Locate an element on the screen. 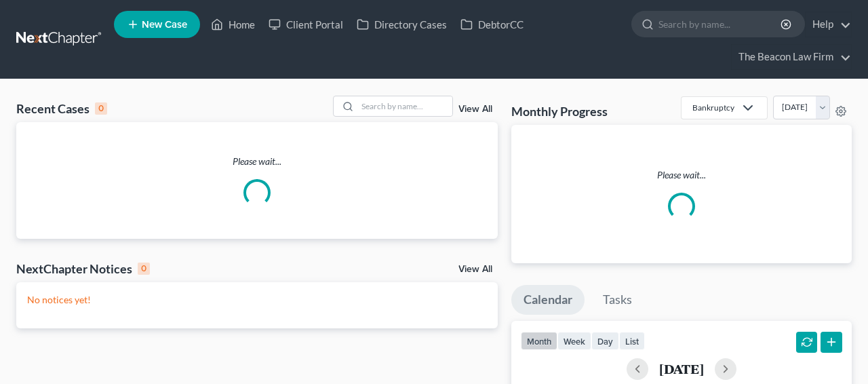 This screenshot has height=384, width=868. div: Recent Cases is located at coordinates (62, 108).